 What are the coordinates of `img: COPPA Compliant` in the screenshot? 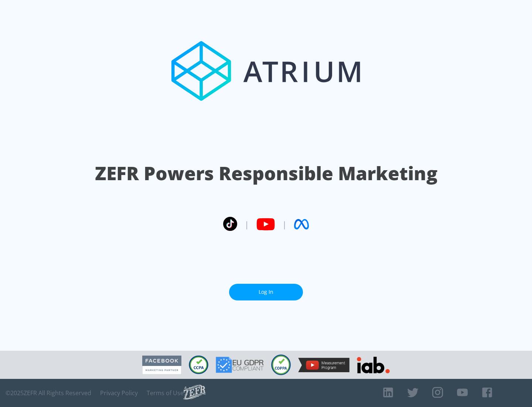 It's located at (281, 365).